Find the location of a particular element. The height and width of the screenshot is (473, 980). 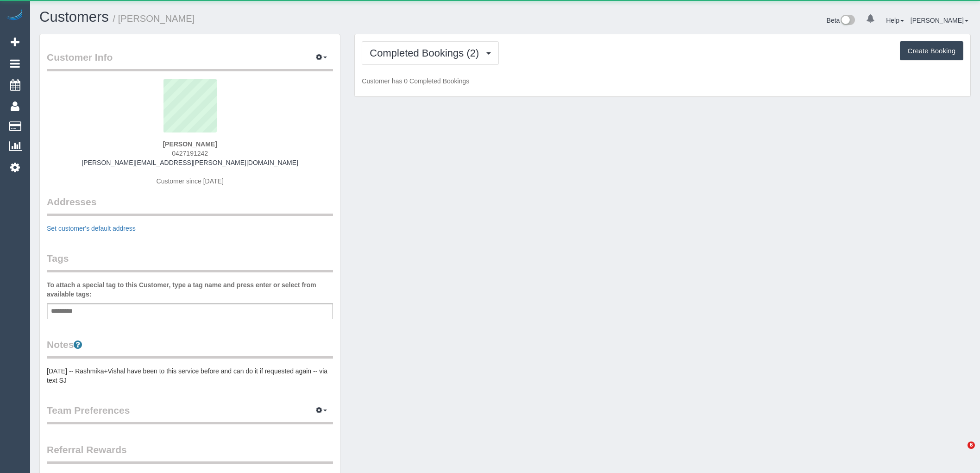

a: Set customer's default address is located at coordinates (91, 229).